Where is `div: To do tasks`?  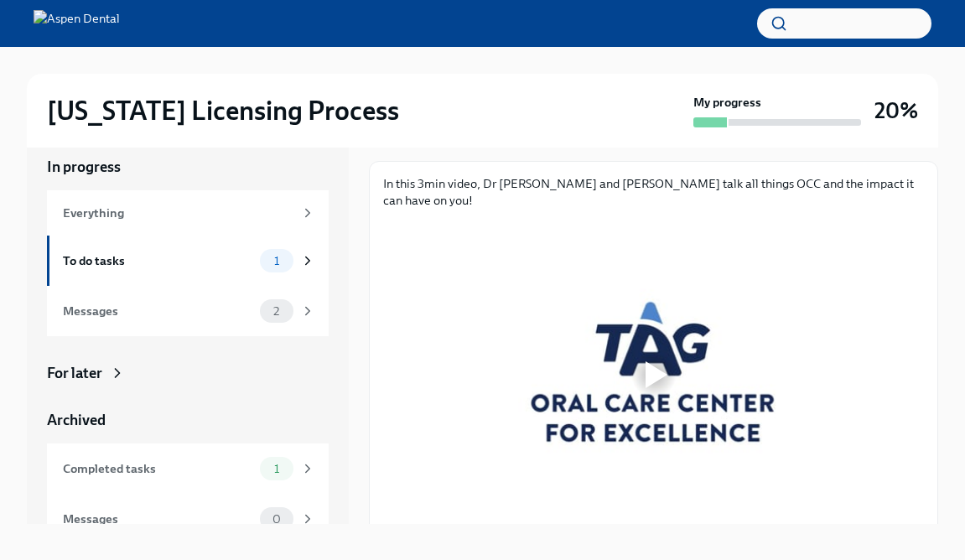
div: To do tasks is located at coordinates (157, 260).